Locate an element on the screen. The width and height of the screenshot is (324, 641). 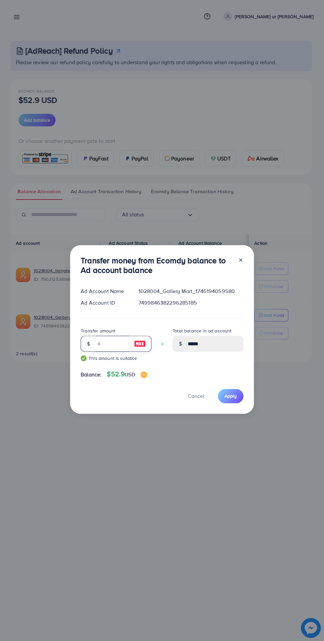
div: Ad Account ID is located at coordinates (104, 302).